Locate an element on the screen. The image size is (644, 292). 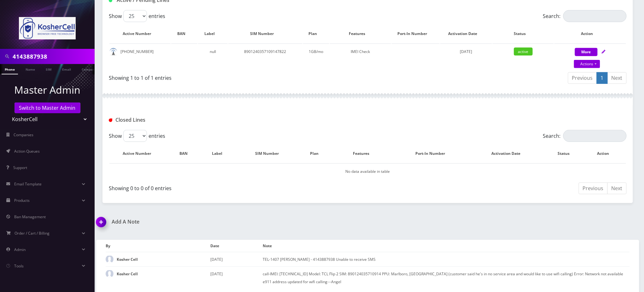
h1: Add A Note is located at coordinates (230, 222).